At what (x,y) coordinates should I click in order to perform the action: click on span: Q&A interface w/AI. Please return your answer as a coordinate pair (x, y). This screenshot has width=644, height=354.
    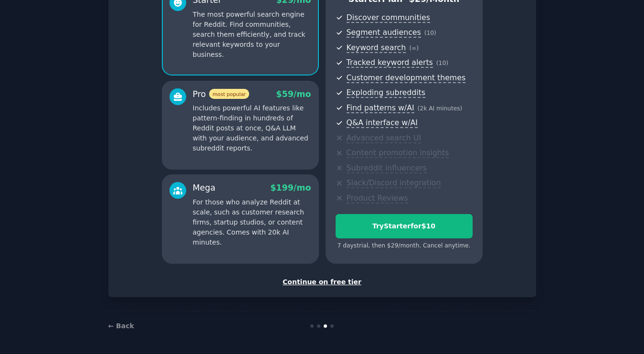
    Looking at the image, I should click on (382, 123).